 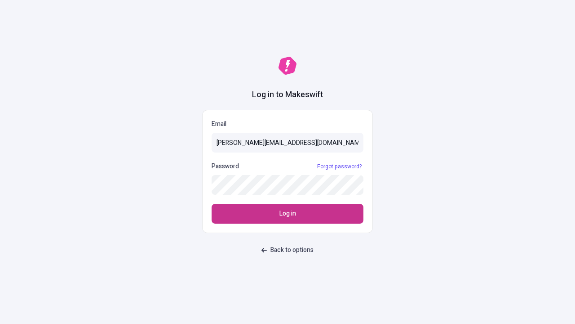 I want to click on span: Log in, so click(x=288, y=213).